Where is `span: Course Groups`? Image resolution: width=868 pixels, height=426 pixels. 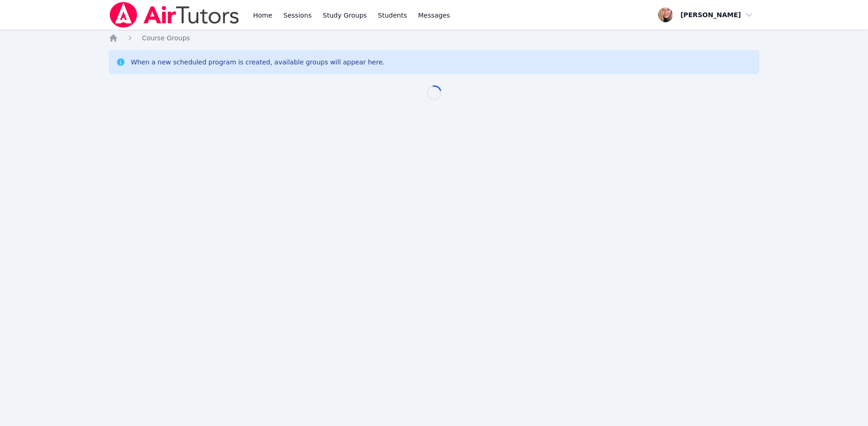
span: Course Groups is located at coordinates (166, 38).